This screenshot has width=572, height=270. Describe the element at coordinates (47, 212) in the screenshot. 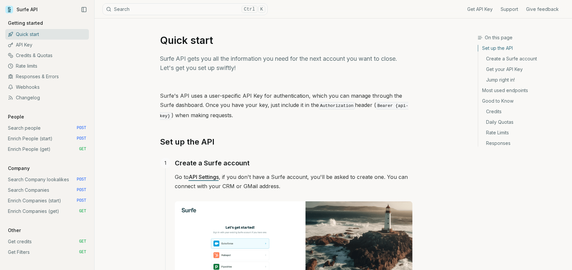

I see `a: Enrich Companies (get) GET` at that location.